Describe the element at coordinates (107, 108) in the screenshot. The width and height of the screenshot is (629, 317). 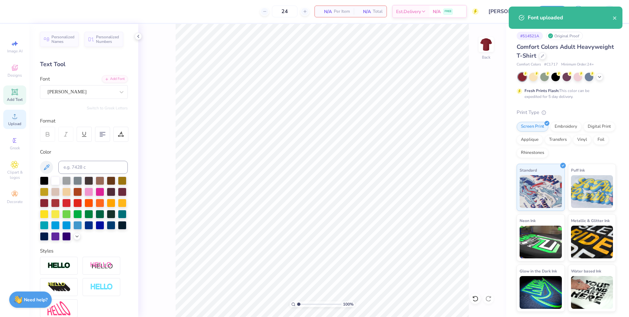
I see `button: Switch to Greek Letters` at that location.